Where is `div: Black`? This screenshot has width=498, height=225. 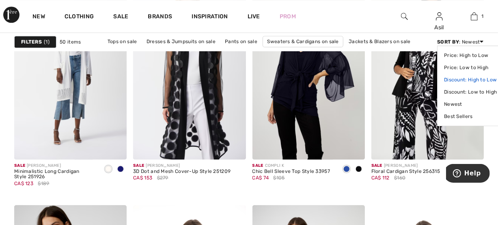 div: Black is located at coordinates (359, 169).